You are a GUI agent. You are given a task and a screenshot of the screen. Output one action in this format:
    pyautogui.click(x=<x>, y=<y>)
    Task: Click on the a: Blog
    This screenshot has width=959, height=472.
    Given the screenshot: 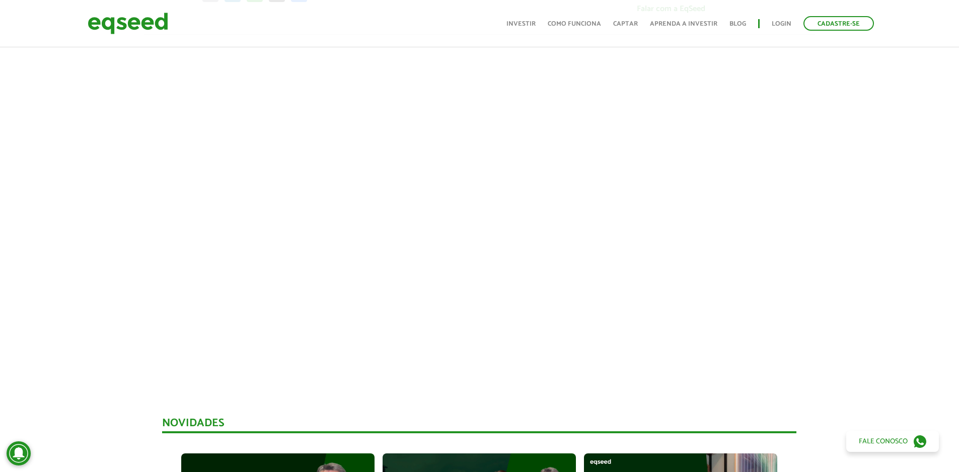 What is the action you would take?
    pyautogui.click(x=737, y=24)
    